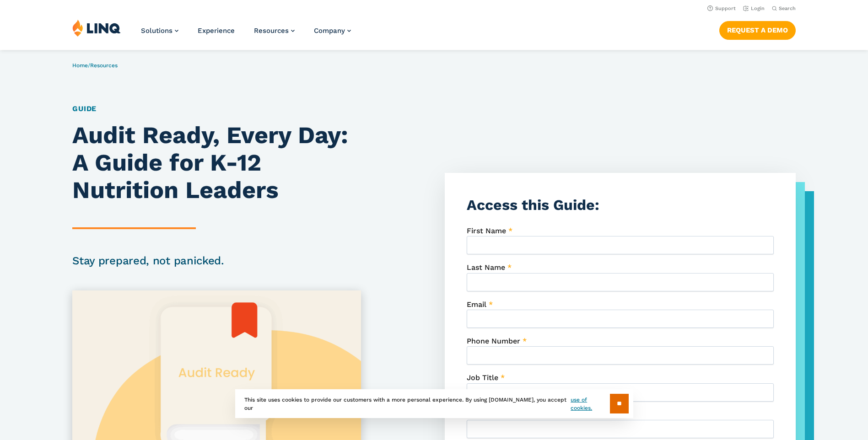 The image size is (868, 440). Describe the element at coordinates (786, 8) in the screenshot. I see `span: Search` at that location.